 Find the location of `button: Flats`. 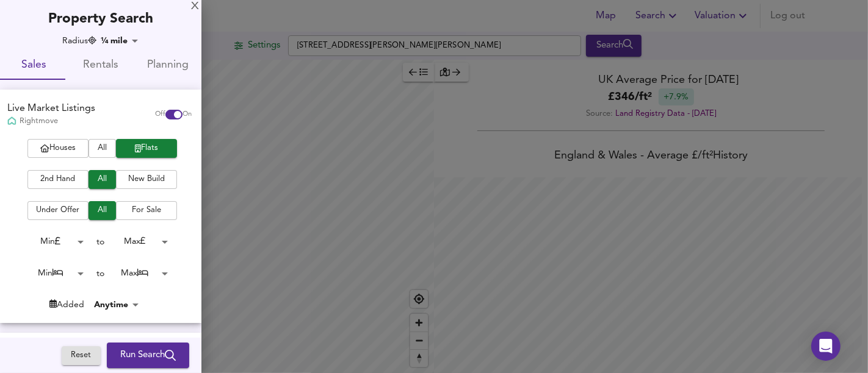

button: Flats is located at coordinates (147, 148).